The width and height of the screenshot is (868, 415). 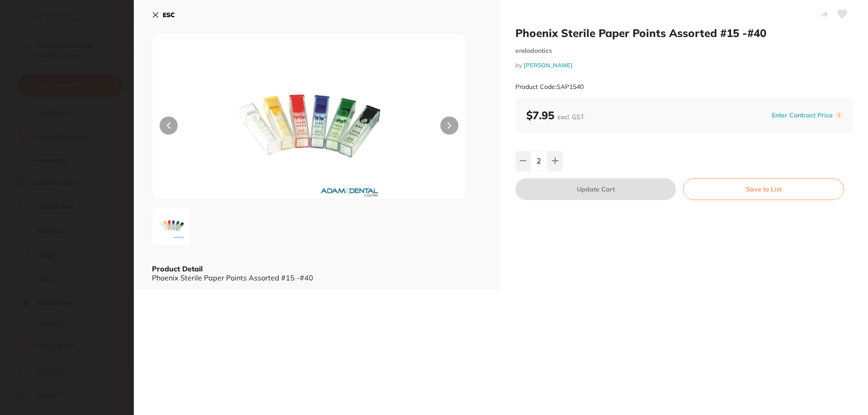 I want to click on small: Product Code: SAP1540, so click(x=549, y=87).